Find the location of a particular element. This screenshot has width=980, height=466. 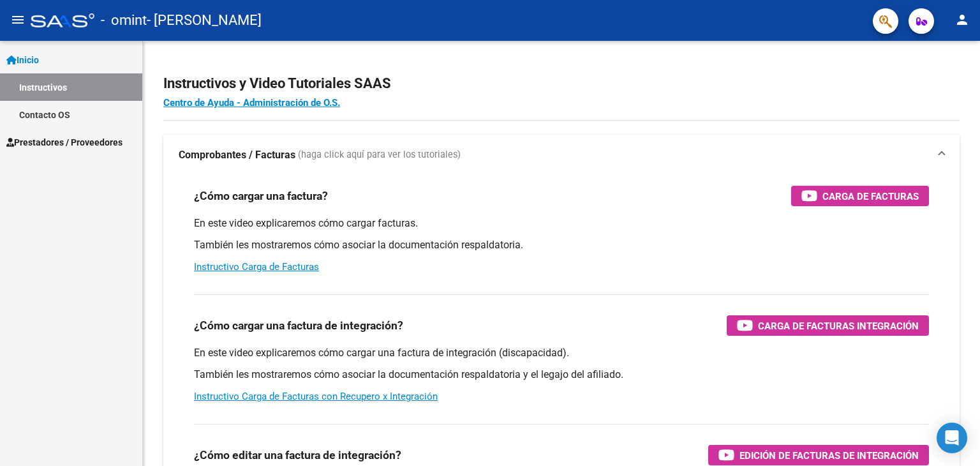

p: En este video explicaremos cómo cargar una factura de integración (discapacidad). is located at coordinates (561, 353).